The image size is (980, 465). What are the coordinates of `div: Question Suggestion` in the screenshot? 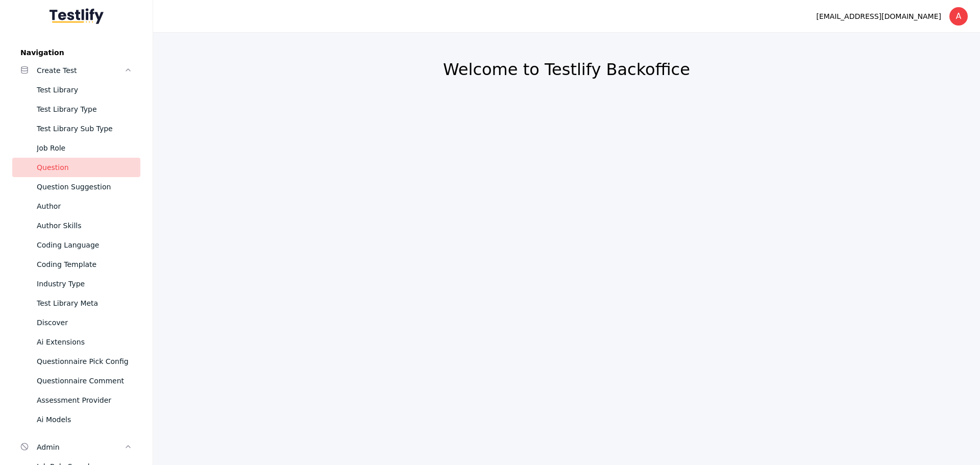 It's located at (84, 187).